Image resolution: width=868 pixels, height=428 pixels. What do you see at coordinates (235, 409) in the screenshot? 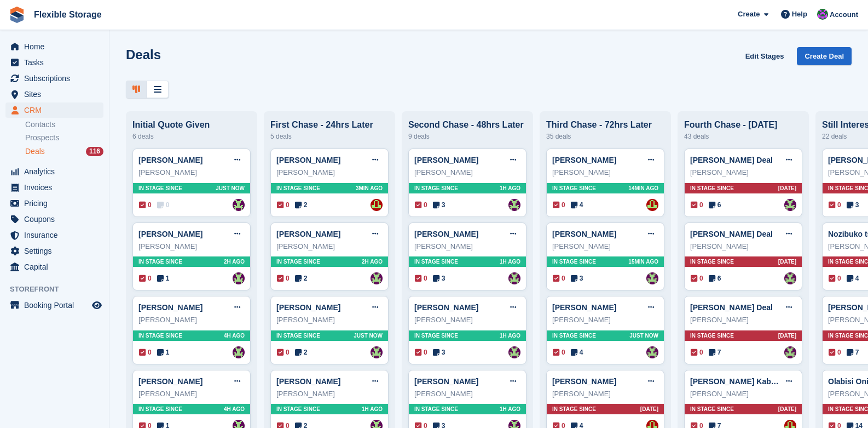
I see `span: 4H AGO` at bounding box center [235, 409].